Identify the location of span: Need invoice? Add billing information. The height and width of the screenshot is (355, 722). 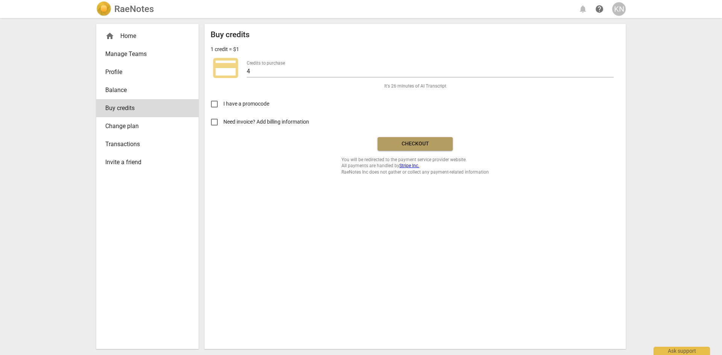
(266, 122).